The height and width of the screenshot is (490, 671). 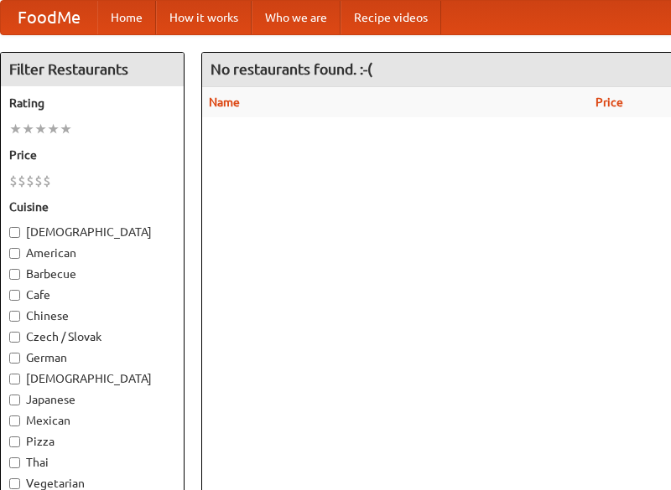 What do you see at coordinates (92, 207) in the screenshot?
I see `h5: Cuisine` at bounding box center [92, 207].